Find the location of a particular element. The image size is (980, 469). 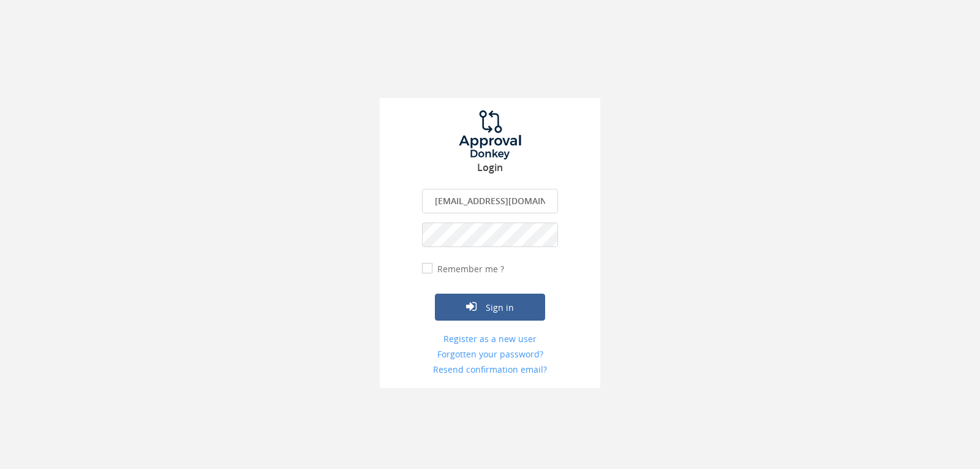

input: Enter your Email is located at coordinates (490, 201).